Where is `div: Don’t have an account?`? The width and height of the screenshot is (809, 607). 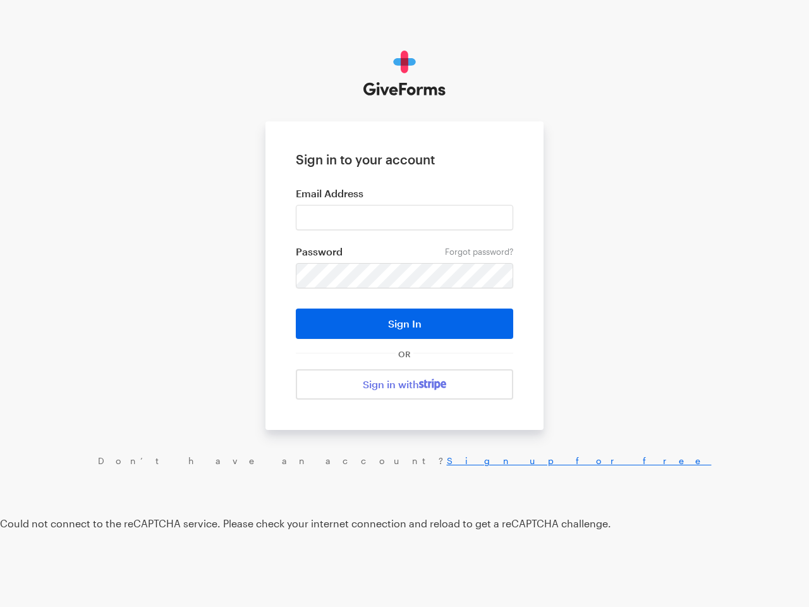
div: Don’t have an account? is located at coordinates (405, 461).